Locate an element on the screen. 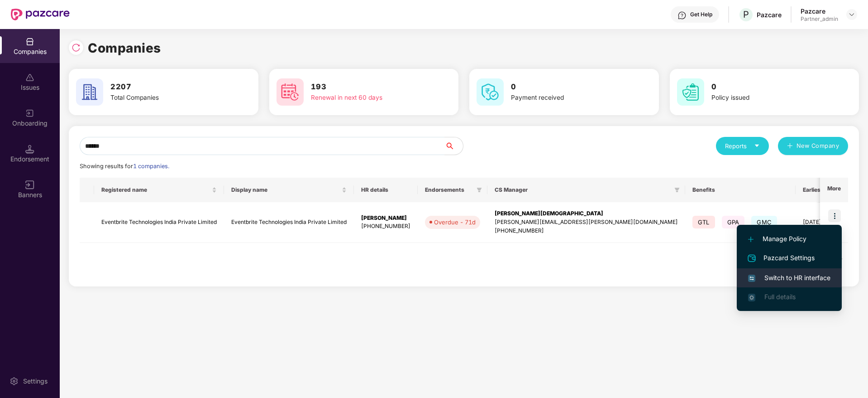 The width and height of the screenshot is (868, 398). img: svg+xml;base64,PHN2ZyB3aWR0aD0iMTQuNSIgaGVpZ2h0PSIxNC41IiB2aWV3Qm94PSIwIDAgMTYgMTYiIGZpbGw9Im5vbm... is located at coordinates (30, 149).